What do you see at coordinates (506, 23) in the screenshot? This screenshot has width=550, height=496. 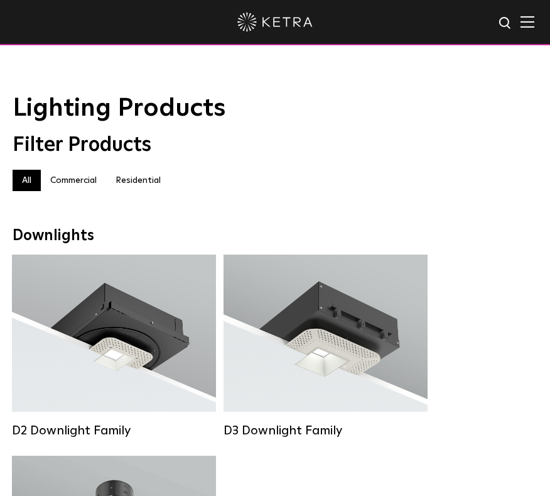 I see `img: search icon` at bounding box center [506, 23].